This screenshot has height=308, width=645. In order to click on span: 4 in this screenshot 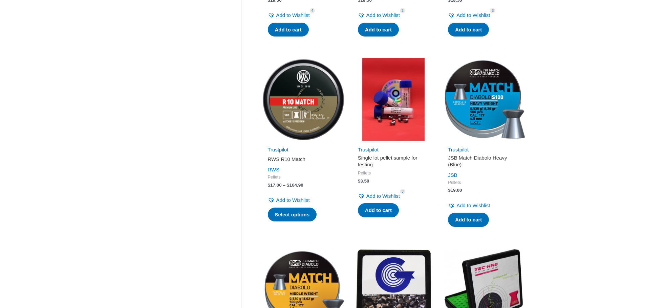, I will do `click(312, 10)`.